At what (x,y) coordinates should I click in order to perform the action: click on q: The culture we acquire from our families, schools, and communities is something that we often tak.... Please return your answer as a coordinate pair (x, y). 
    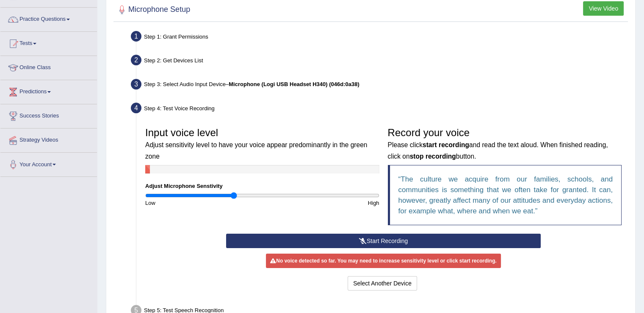
    Looking at the image, I should click on (505, 195).